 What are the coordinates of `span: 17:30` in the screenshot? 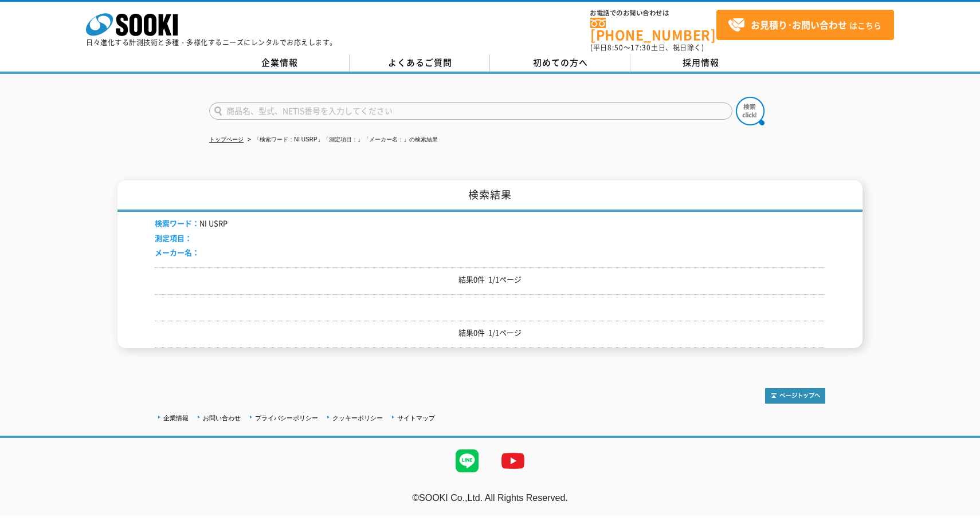 It's located at (641, 48).